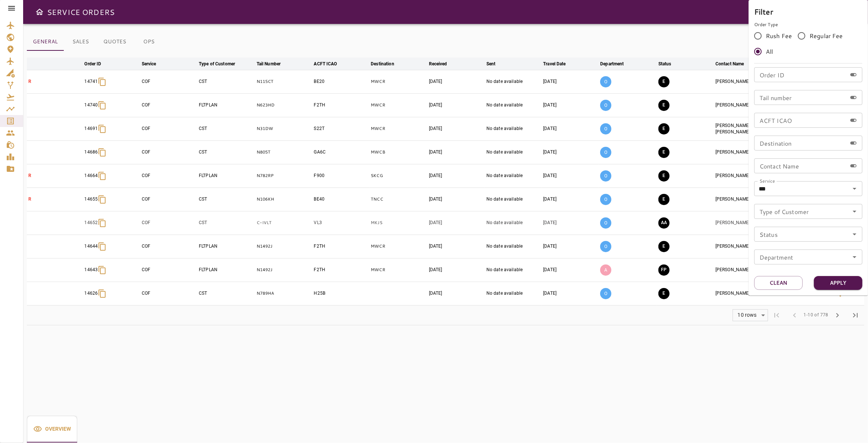 Image resolution: width=868 pixels, height=443 pixels. I want to click on button: Apply, so click(839, 283).